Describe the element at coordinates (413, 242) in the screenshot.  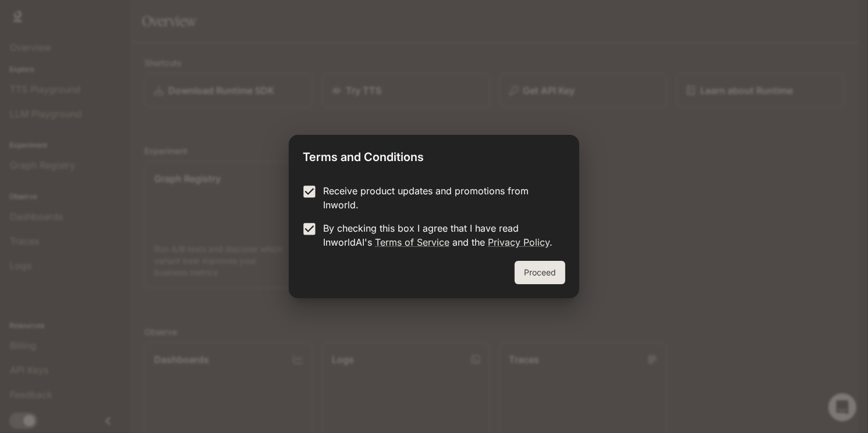
I see `a: Terms of Service` at that location.